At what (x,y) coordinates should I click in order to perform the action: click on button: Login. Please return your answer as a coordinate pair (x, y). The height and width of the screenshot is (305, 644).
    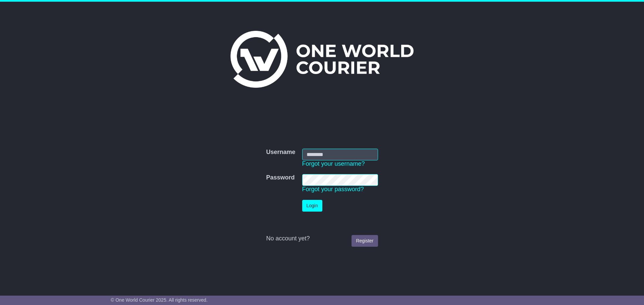
    Looking at the image, I should click on (312, 205).